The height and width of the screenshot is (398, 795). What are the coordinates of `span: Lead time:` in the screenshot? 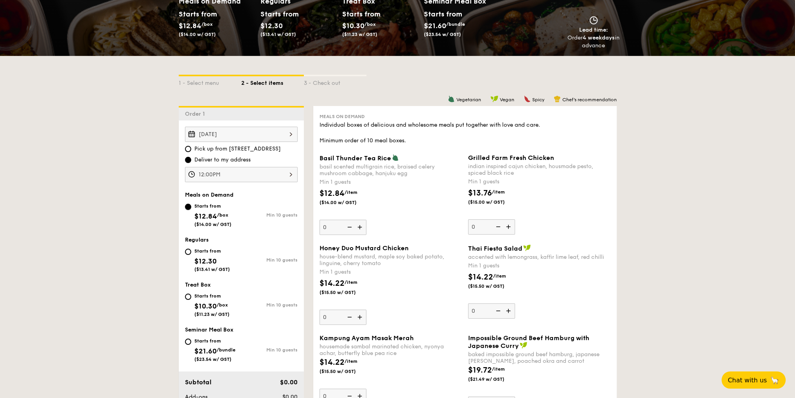 It's located at (593, 30).